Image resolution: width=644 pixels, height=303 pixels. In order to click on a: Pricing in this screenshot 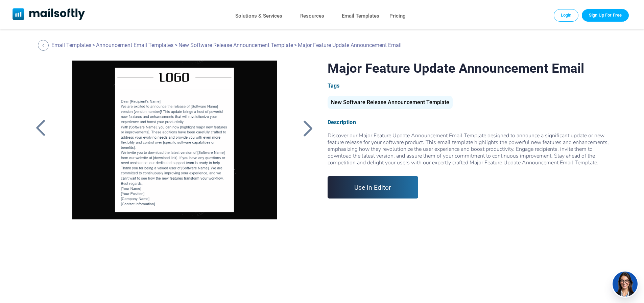, I will do `click(397, 16)`.